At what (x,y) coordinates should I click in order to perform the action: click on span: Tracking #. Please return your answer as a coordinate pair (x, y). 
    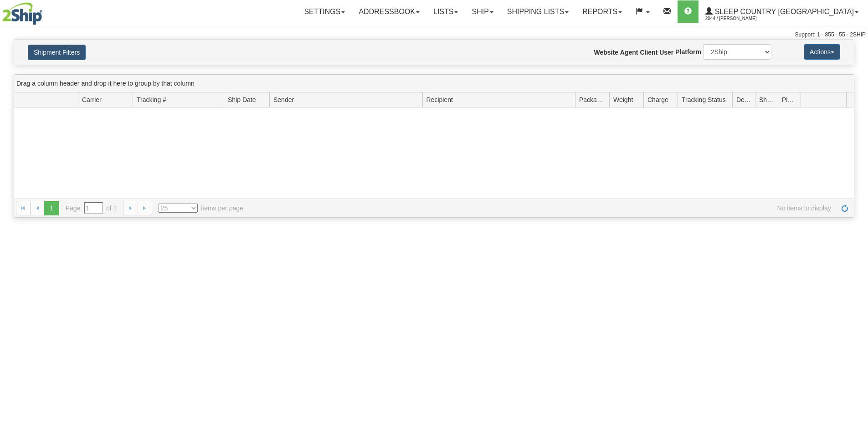
    Looking at the image, I should click on (152, 100).